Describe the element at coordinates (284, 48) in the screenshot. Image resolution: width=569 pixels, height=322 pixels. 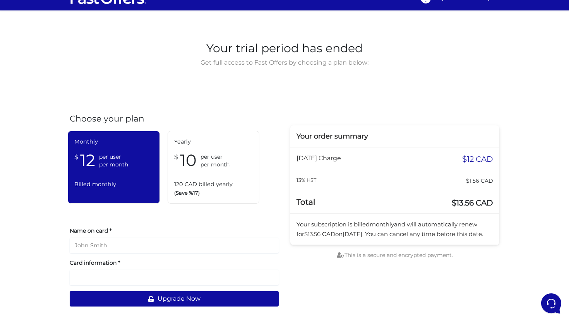
I see `span: Your trial period has ended` at that location.